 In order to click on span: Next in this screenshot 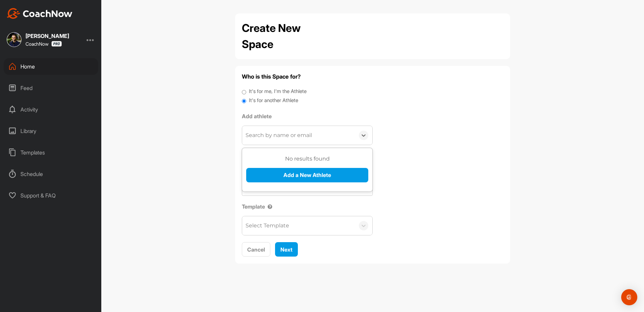, I will do `click(287, 250)`.